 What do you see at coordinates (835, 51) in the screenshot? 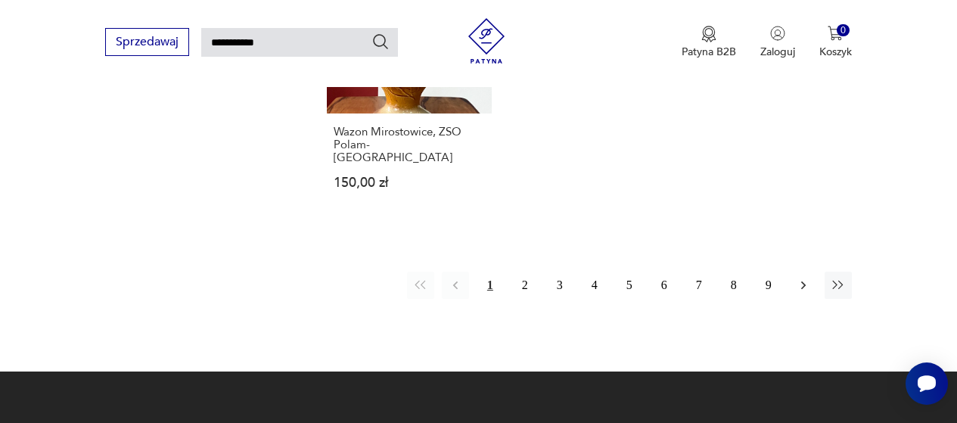
I see `p: Koszyk` at bounding box center [835, 51].